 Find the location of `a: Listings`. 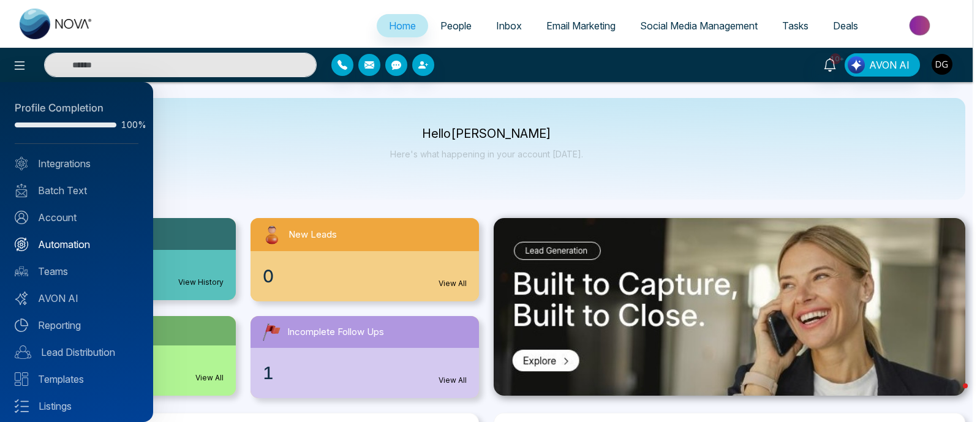

a: Listings is located at coordinates (77, 406).